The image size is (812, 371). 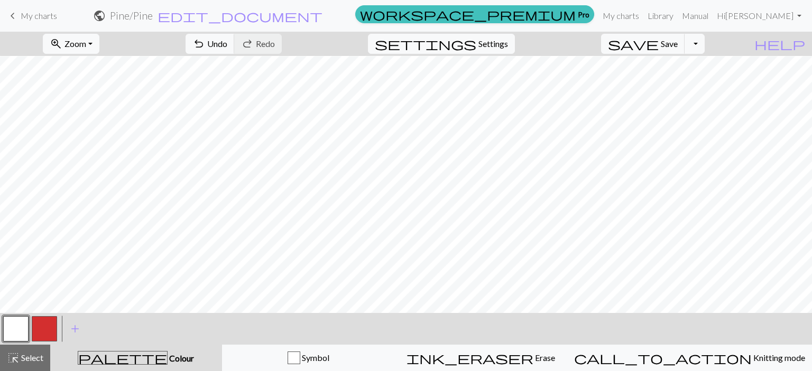 What do you see at coordinates (425, 44) in the screenshot?
I see `span: settings` at bounding box center [425, 44].